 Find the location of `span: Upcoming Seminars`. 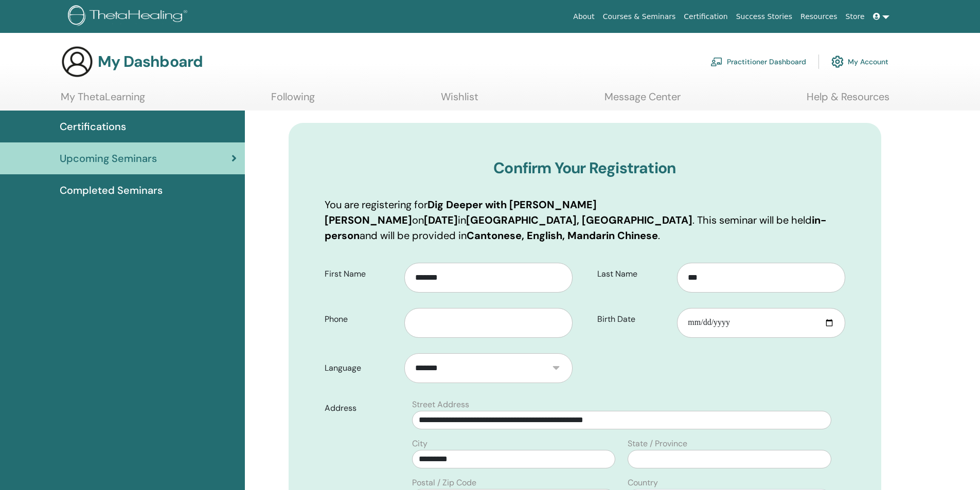

span: Upcoming Seminars is located at coordinates (108, 159).